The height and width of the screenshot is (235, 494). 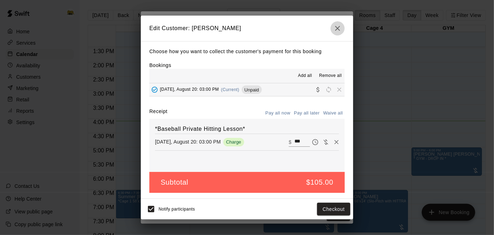 What do you see at coordinates (330, 76) in the screenshot?
I see `button: Remove all` at bounding box center [330, 76].